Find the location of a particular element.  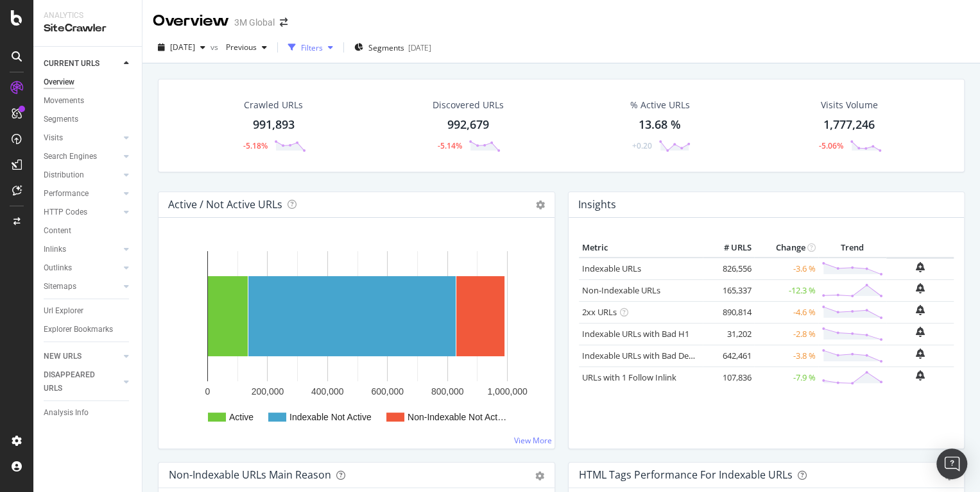

td: -4.6 % is located at coordinates (786, 312).